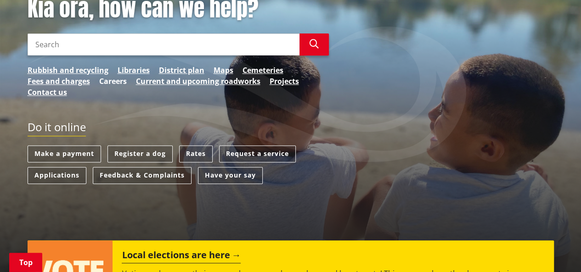 Image resolution: width=581 pixels, height=272 pixels. Describe the element at coordinates (263, 70) in the screenshot. I see `a: Cemeteries` at that location.